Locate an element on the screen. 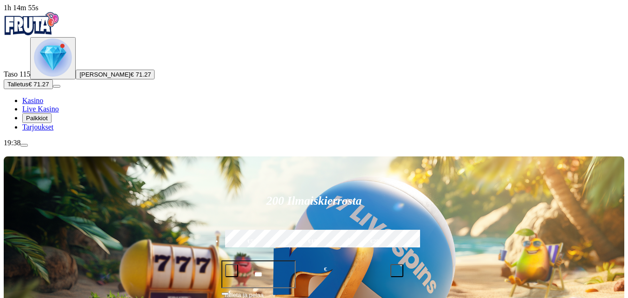 The width and height of the screenshot is (628, 298). nav: Primary is located at coordinates (314, 71).